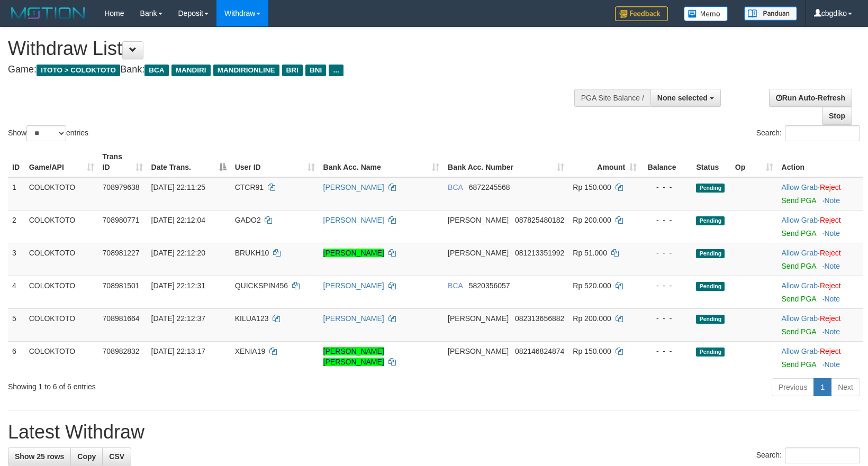 This screenshot has width=868, height=466. I want to click on span: 708981501, so click(121, 286).